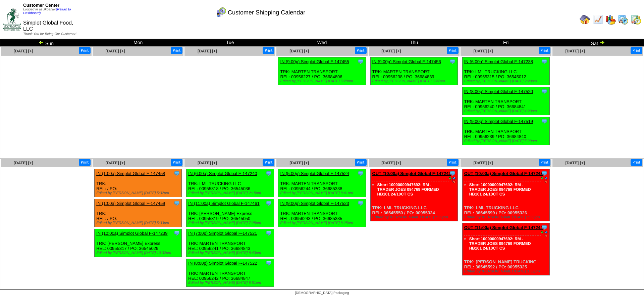 The image size is (644, 306). I want to click on a: IN (8:00p) Simplot Global F-147520, so click(498, 92).